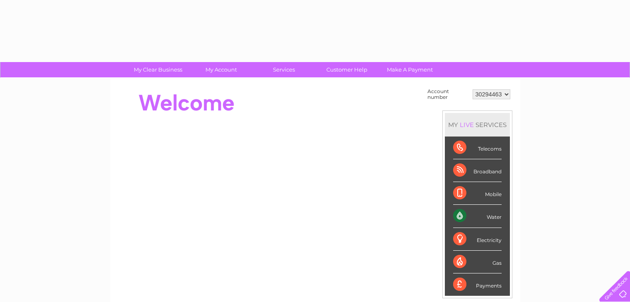 This screenshot has height=302, width=630. Describe the element at coordinates (346, 70) in the screenshot. I see `a: Customer Help` at that location.